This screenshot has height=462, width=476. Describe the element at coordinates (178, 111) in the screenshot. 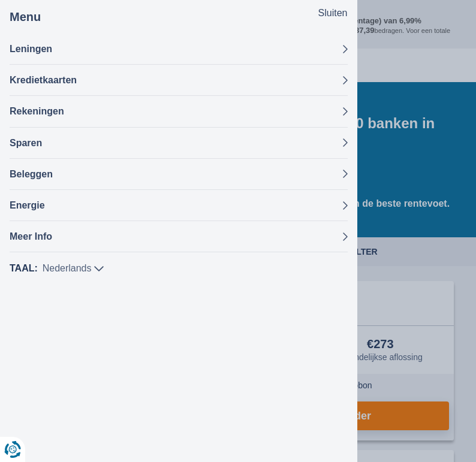

I see `button: Rekeningen` at that location.